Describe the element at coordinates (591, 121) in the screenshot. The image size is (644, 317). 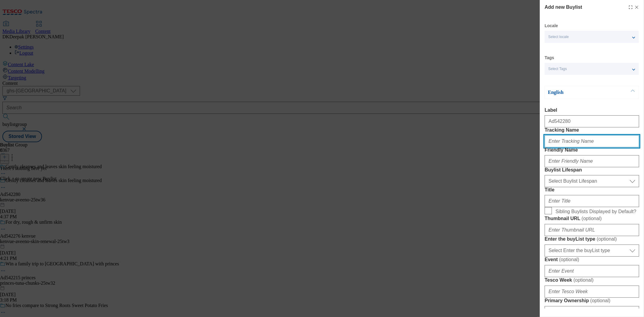
I see `input: Enter Label` at that location.